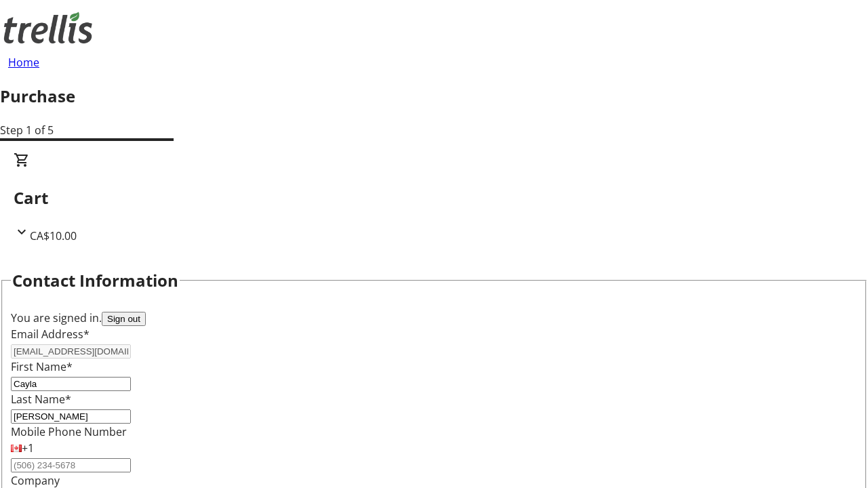  Describe the element at coordinates (42, 367) in the screenshot. I see `label: First Name*` at that location.